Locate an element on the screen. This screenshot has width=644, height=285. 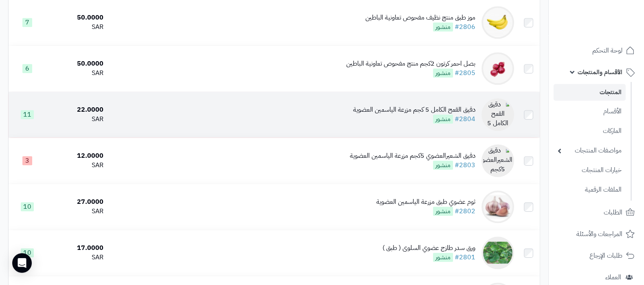
a: #2805 is located at coordinates (465, 73).